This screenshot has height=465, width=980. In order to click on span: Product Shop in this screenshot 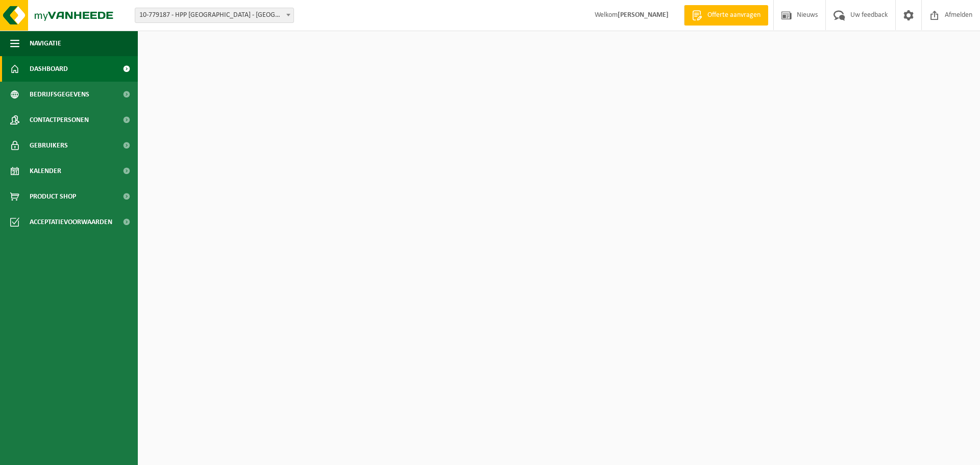, I will do `click(53, 196)`.